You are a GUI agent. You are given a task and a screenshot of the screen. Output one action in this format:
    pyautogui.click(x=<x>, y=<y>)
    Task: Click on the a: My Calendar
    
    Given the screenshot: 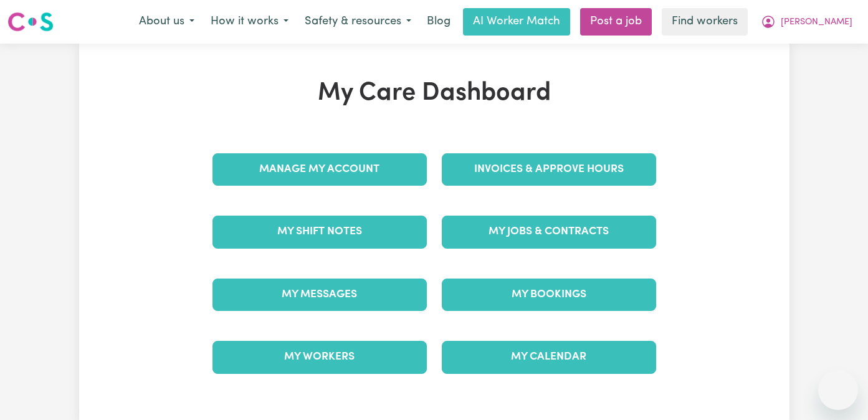 What is the action you would take?
    pyautogui.click(x=549, y=357)
    